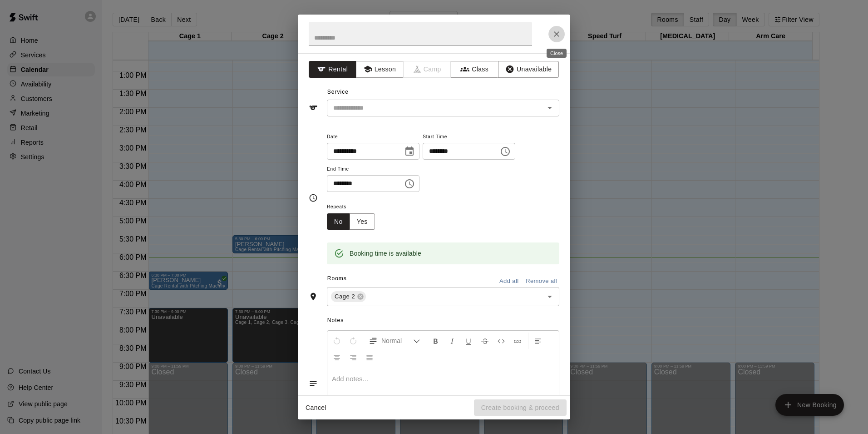 This screenshot has width=868, height=434. What do you see at coordinates (468, 341) in the screenshot?
I see `button: Format Underline` at bounding box center [468, 341].